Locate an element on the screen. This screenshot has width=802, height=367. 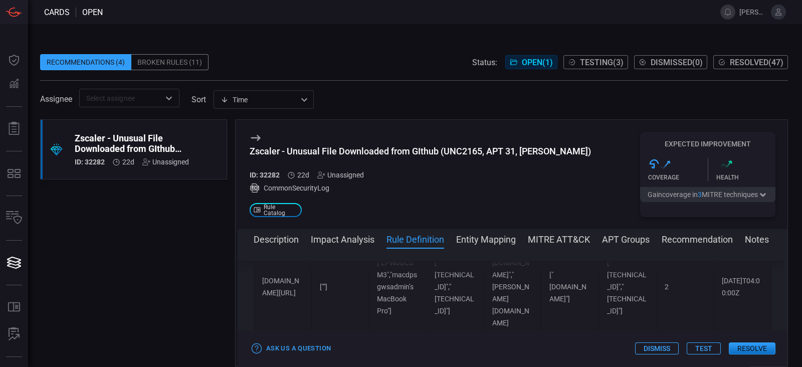
button: APT Groups is located at coordinates (626, 239).